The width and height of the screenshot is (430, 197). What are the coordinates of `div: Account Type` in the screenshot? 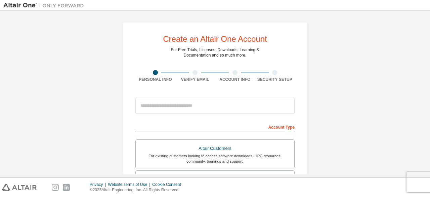 It's located at (215, 126).